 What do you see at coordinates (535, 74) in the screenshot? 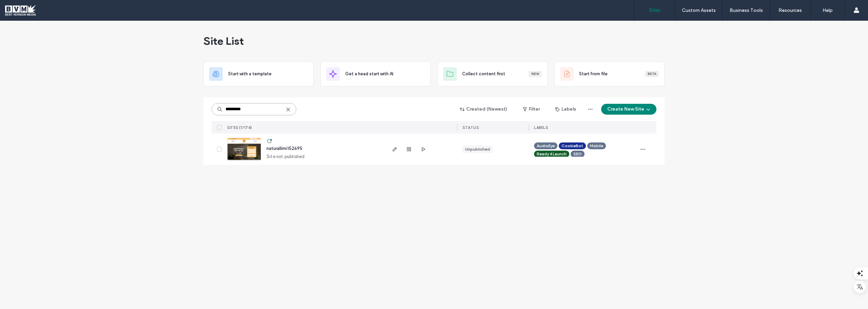
I see `div: New` at bounding box center [535, 74].